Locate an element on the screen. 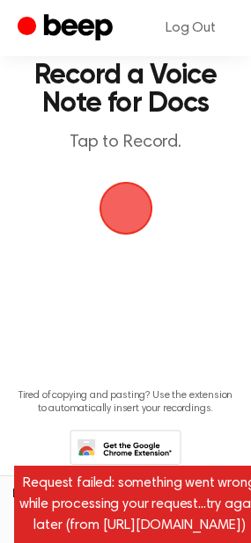 The image size is (251, 543). a: Beep is located at coordinates (67, 28).